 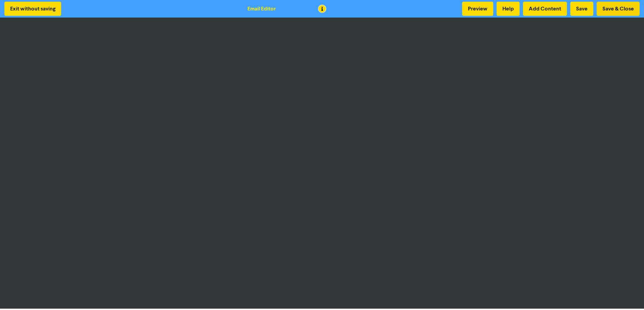 What do you see at coordinates (545, 9) in the screenshot?
I see `button: Add Content` at bounding box center [545, 9].